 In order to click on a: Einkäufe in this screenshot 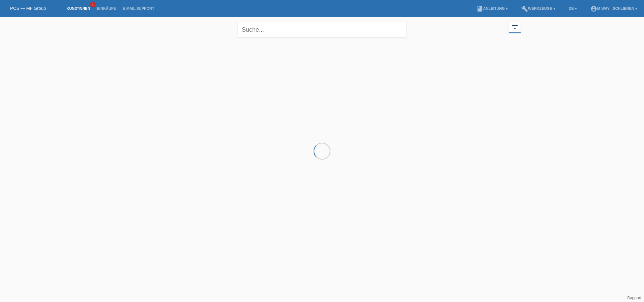, I will do `click(106, 9)`.